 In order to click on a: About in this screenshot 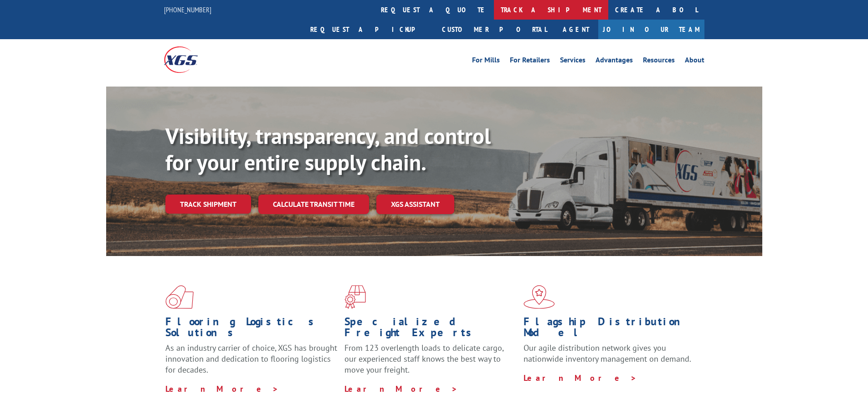, I will do `click(694, 62)`.